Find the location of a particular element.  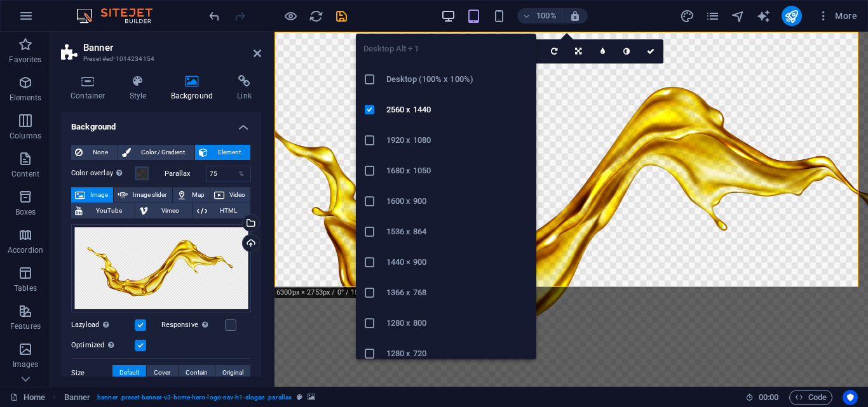

i: Pages (Ctrl+Alt+S) is located at coordinates (713, 16).